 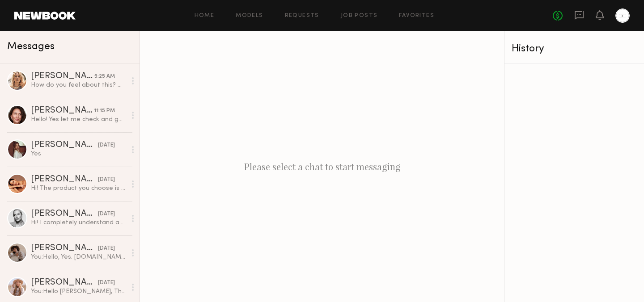 What do you see at coordinates (416, 15) in the screenshot?
I see `a: Favorites` at bounding box center [416, 15].